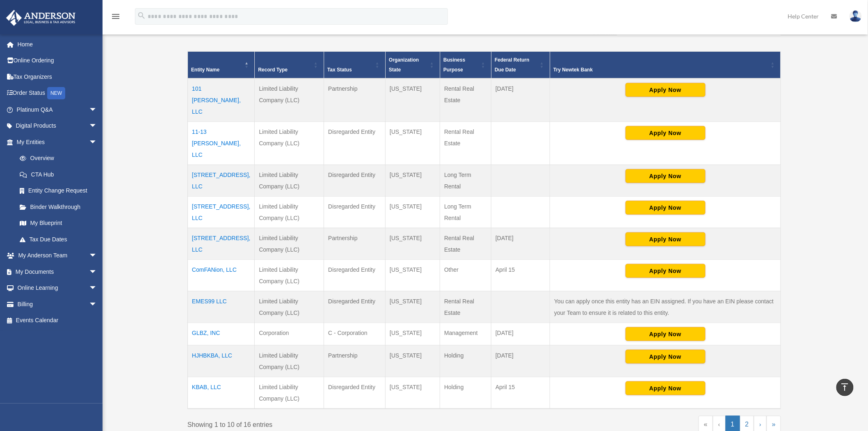 The width and height of the screenshot is (868, 431). I want to click on a: Home, so click(57, 44).